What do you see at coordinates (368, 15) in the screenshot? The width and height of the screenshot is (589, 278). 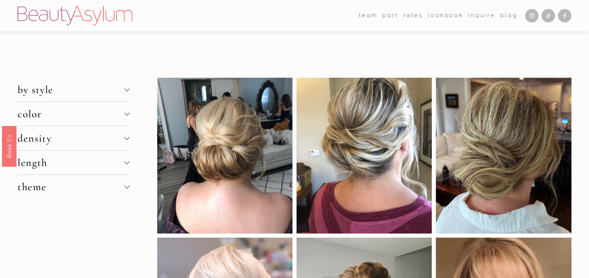 I see `span: team` at bounding box center [368, 15].